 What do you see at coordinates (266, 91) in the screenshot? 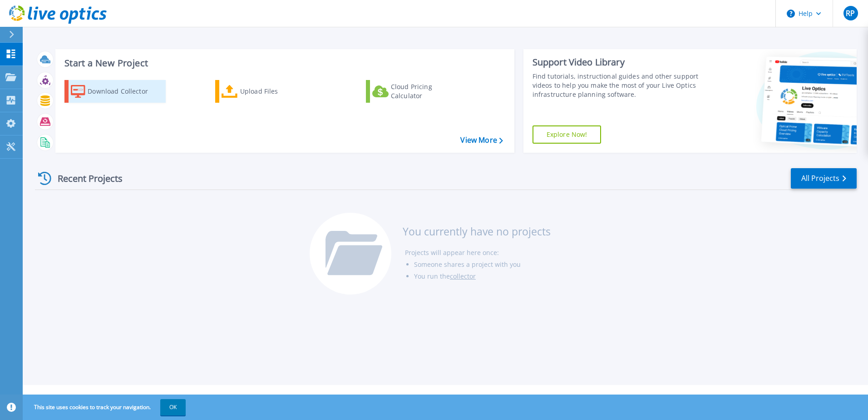
I see `a: Upload Files` at bounding box center [266, 91].